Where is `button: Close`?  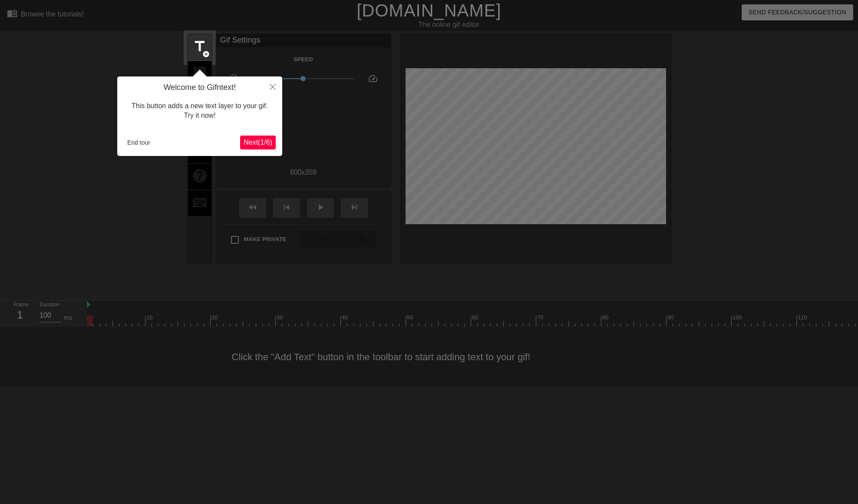 button: Close is located at coordinates (272, 87).